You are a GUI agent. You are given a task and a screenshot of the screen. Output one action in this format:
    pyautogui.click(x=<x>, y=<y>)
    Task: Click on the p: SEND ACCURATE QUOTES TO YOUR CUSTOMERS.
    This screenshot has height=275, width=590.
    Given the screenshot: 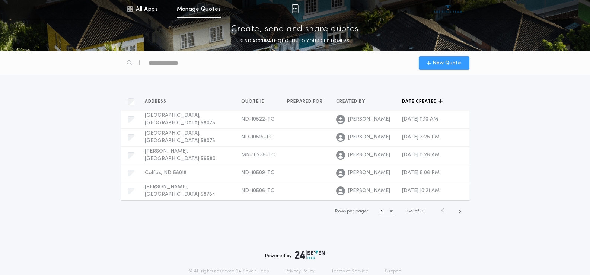 What is the action you would take?
    pyautogui.click(x=295, y=41)
    